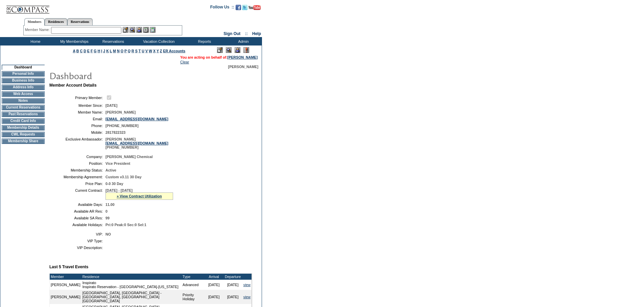 This screenshot has width=644, height=307. What do you see at coordinates (222, 8) in the screenshot?
I see `td: Follow Us ::` at bounding box center [222, 8].